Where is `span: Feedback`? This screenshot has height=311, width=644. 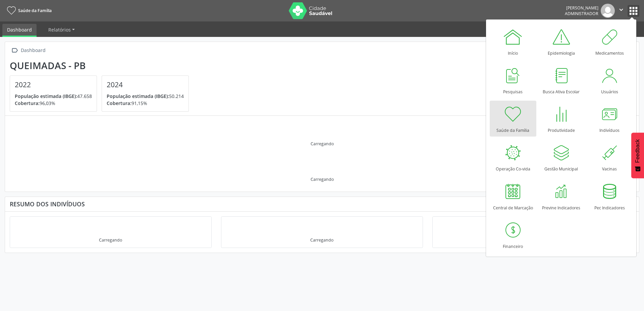 span: Feedback is located at coordinates (637, 151).